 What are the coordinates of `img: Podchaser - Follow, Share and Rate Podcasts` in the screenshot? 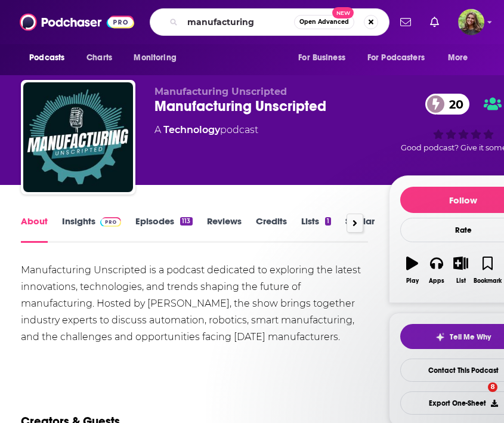 It's located at (77, 22).